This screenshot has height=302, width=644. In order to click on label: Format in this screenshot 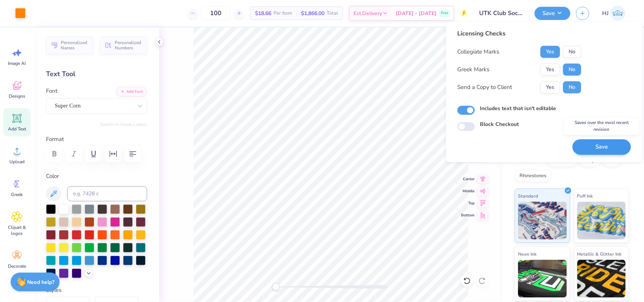, I will do `click(97, 139)`.